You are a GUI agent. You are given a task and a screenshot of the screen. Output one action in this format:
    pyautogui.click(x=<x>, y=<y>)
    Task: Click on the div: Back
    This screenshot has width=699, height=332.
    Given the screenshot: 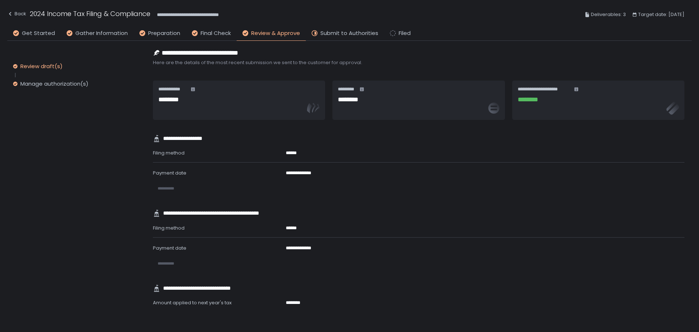 What is the action you would take?
    pyautogui.click(x=17, y=14)
    